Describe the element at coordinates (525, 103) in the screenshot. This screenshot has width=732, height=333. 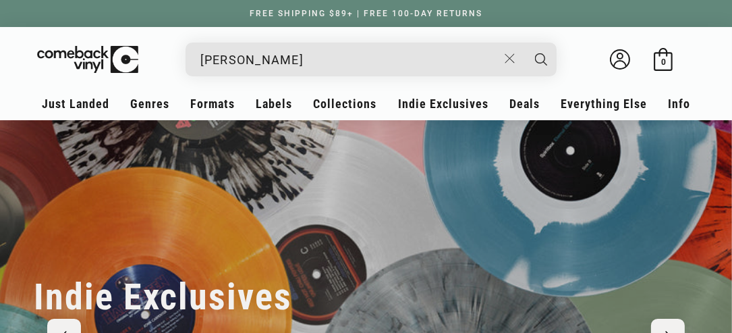
I see `span: Deals` at that location.